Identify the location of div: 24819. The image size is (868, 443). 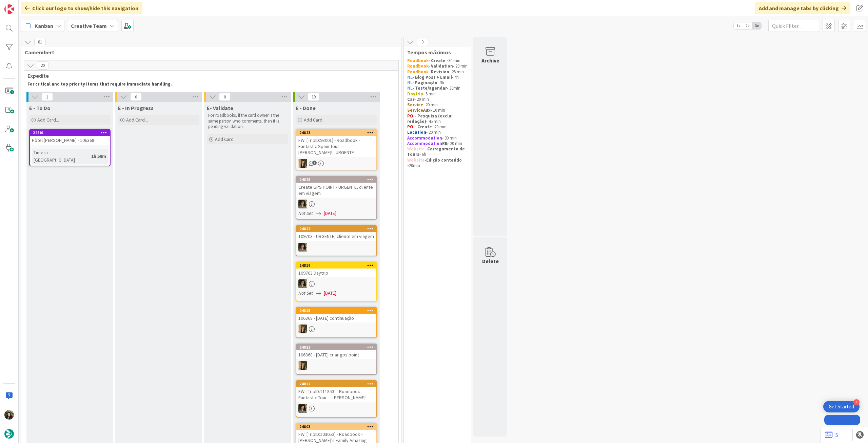
(338, 265).